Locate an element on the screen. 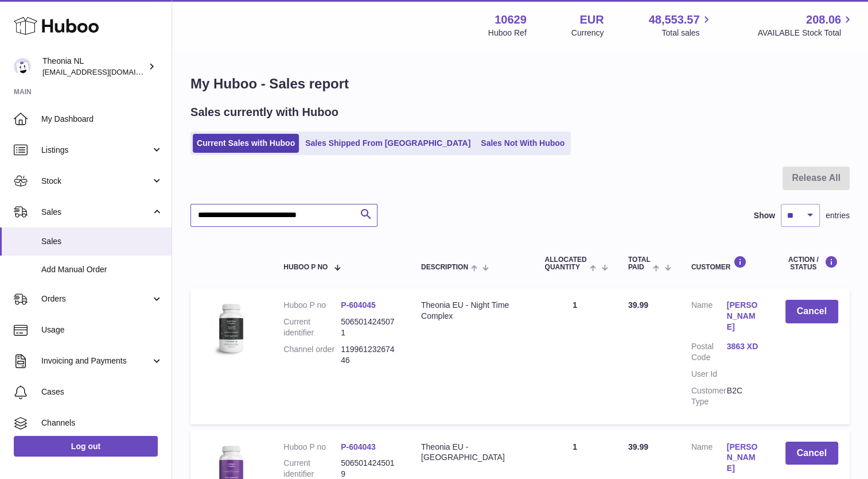 This screenshot has width=868, height=479. span: Description is located at coordinates (445, 267).